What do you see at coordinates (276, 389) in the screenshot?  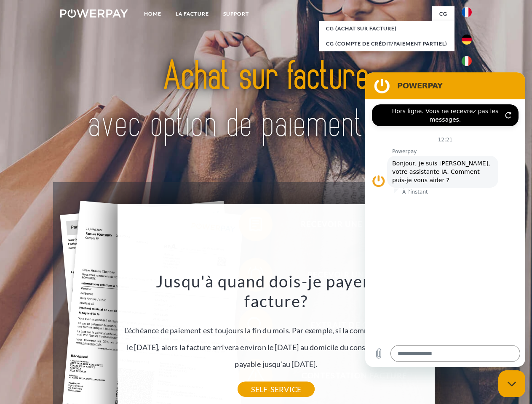 I see `a: SELF-SERVICE` at bounding box center [276, 389].